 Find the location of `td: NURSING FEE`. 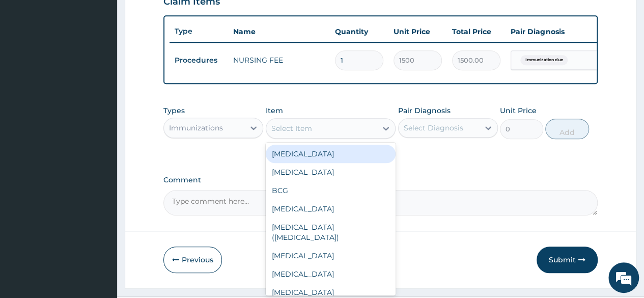

td: NURSING FEE is located at coordinates (279, 60).